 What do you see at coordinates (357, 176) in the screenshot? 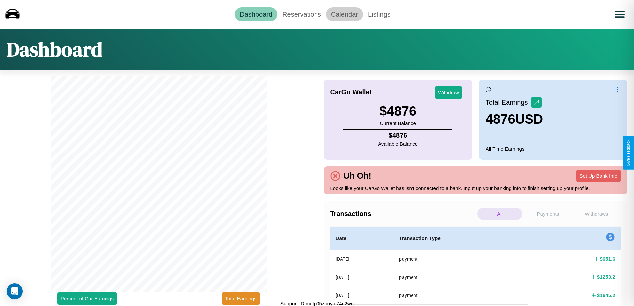
I see `h4: Uh Oh!` at bounding box center [357, 176].